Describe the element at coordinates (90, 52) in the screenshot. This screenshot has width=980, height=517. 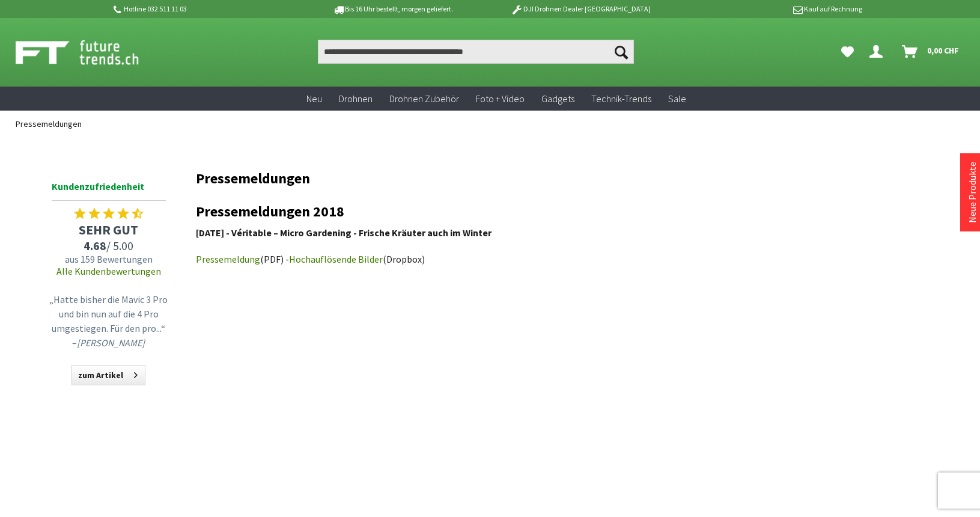
I see `img: Shop Futuretrends - zur Startseite wechseln` at that location.